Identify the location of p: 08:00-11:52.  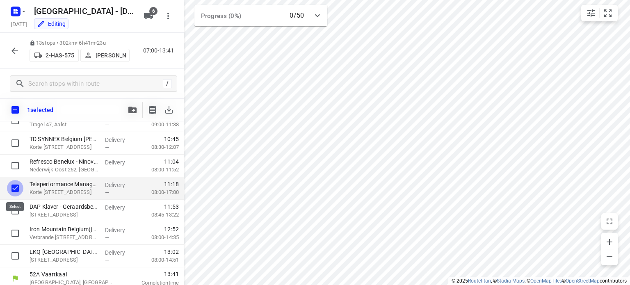
(158, 170).